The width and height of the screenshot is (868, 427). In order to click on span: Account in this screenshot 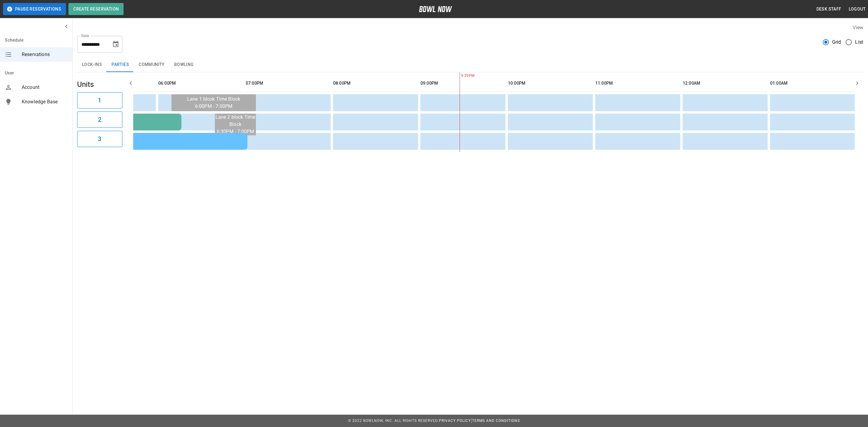, I will do `click(45, 87)`.